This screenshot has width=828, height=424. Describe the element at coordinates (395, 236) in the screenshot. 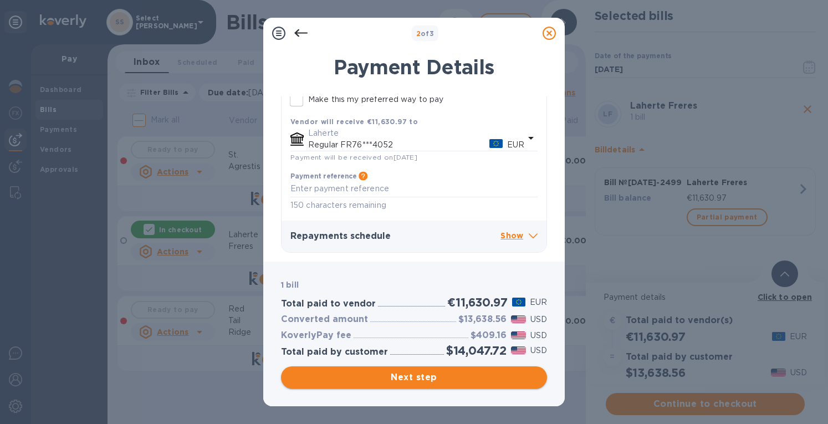

I see `h3: Repayments schedule` at that location.